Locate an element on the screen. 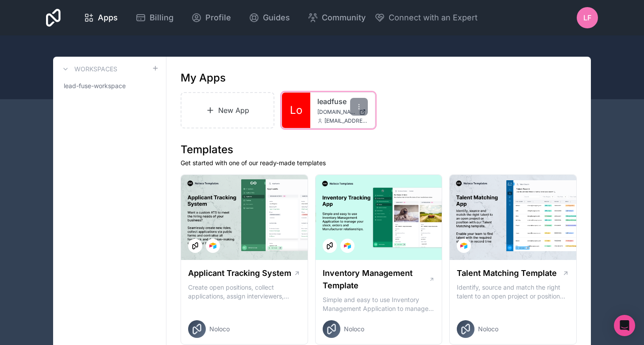  a: Profile is located at coordinates (211, 18).